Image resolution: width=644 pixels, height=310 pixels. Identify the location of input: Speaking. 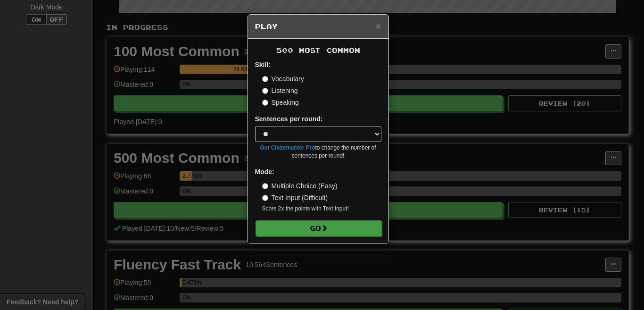
(265, 102).